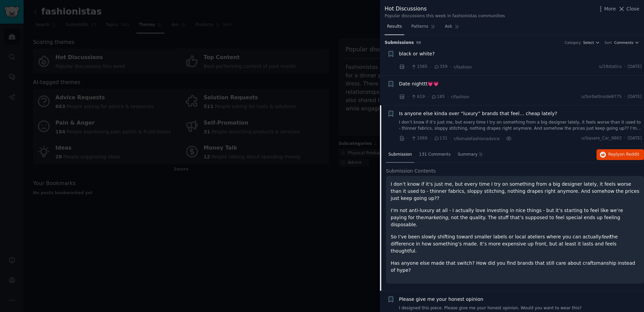 This screenshot has height=312, width=644. I want to click on div: Category, so click(573, 43).